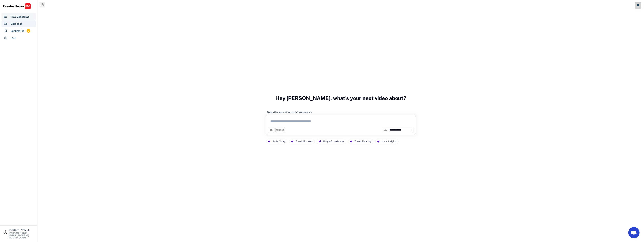  I want to click on div: Travel Mistakes, so click(304, 141).